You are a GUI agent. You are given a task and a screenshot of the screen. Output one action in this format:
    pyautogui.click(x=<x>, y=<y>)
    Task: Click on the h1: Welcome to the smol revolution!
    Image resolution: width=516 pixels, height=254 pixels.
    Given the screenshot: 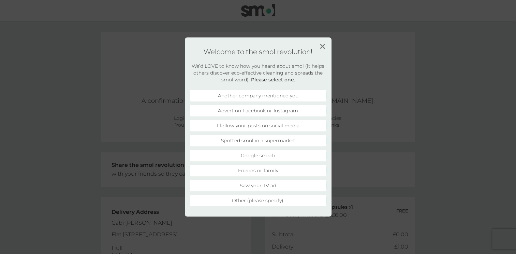 What is the action you would take?
    pyautogui.click(x=258, y=52)
    